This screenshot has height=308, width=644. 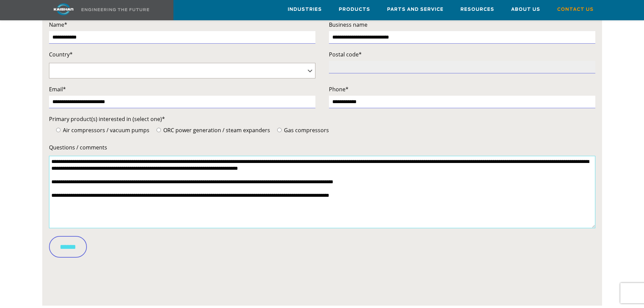 I want to click on span: Parts and Service, so click(x=415, y=10).